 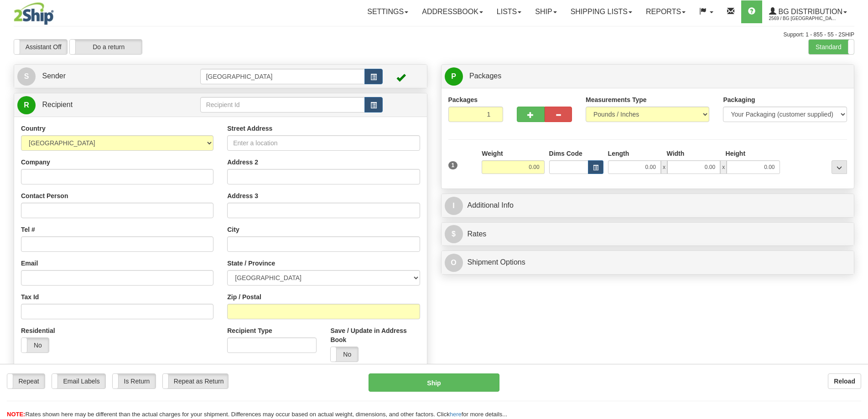 What do you see at coordinates (28, 230) in the screenshot?
I see `label: Tel #` at bounding box center [28, 230].